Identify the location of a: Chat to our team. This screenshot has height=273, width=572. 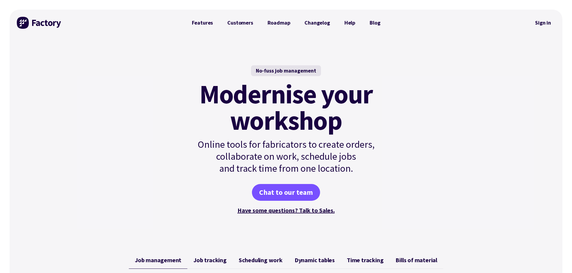
(286, 193).